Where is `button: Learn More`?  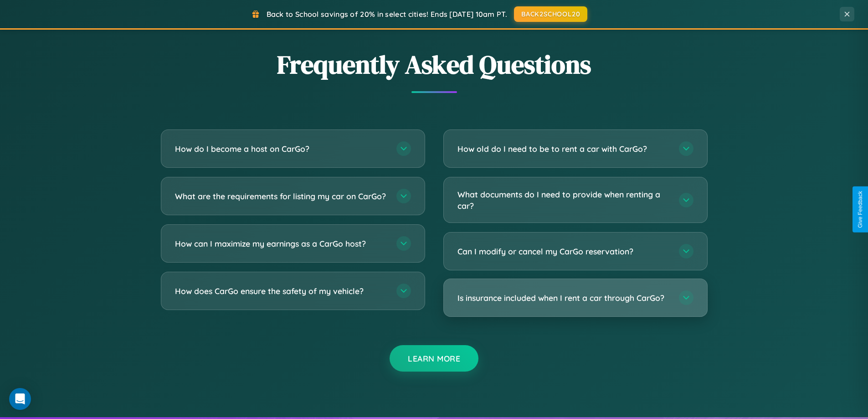 button: Learn More is located at coordinates (434, 358).